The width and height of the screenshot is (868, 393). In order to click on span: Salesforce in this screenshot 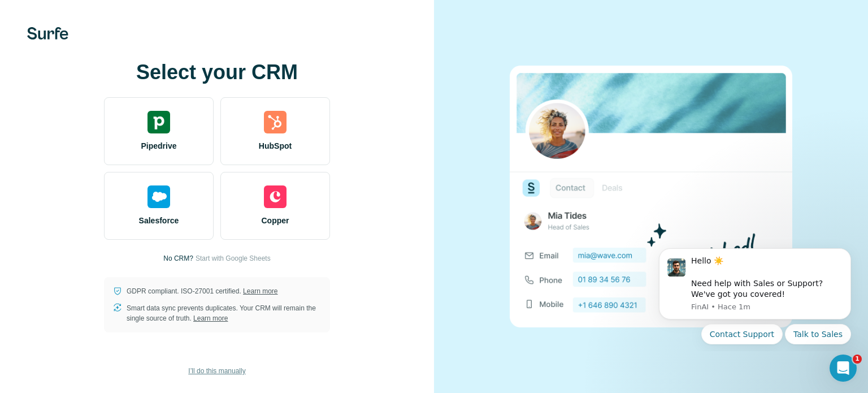, I will do `click(159, 221)`.